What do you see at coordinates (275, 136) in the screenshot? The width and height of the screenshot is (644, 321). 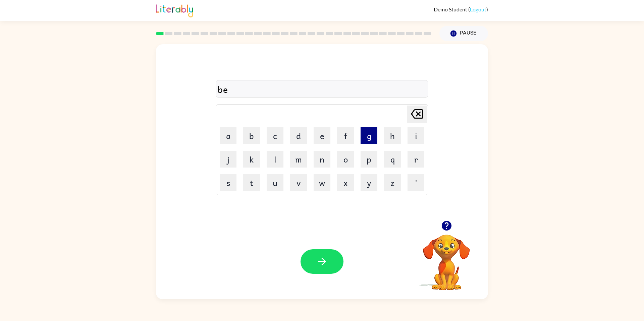 I see `button: c` at bounding box center [275, 136].